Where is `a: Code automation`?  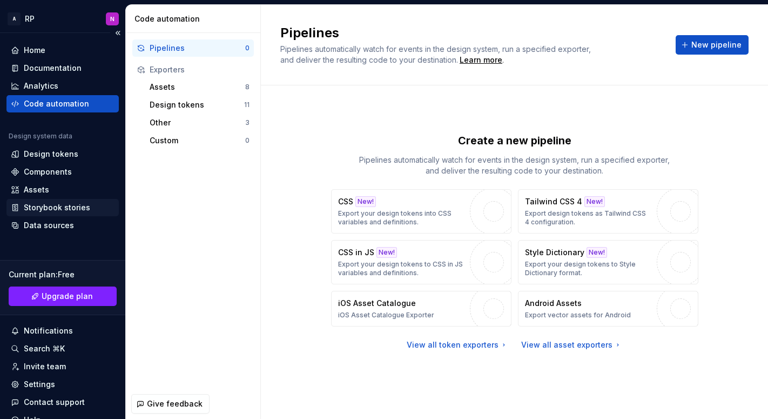 a: Code automation is located at coordinates (63, 104).